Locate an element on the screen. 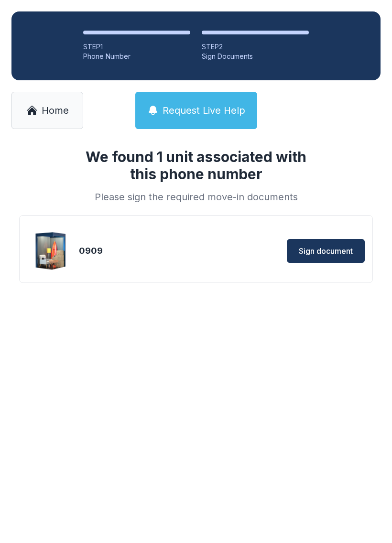 Image resolution: width=392 pixels, height=543 pixels. span: Sign document is located at coordinates (325, 251).